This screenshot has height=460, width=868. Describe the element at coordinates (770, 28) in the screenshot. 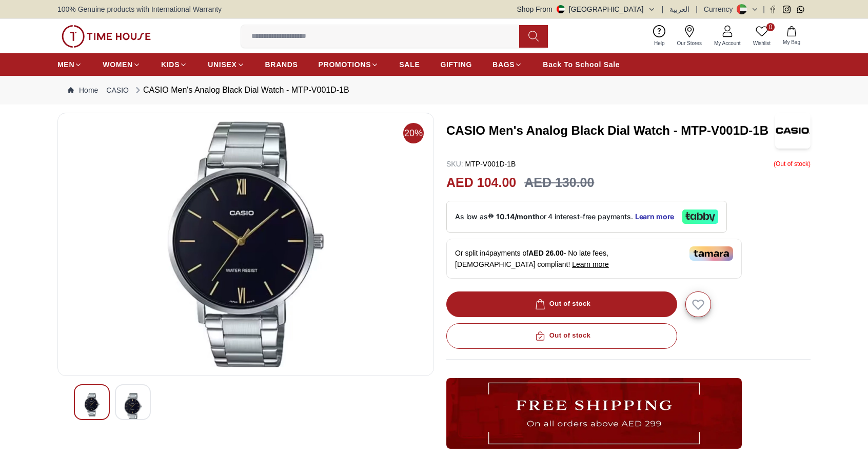

I see `span: 0` at that location.